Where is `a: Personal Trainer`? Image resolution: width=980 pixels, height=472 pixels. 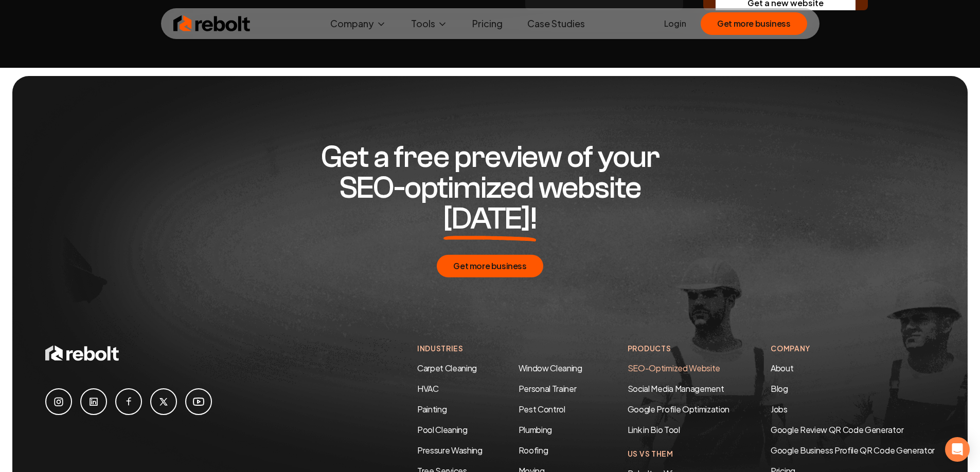
a: Personal Trainer is located at coordinates (547, 388).